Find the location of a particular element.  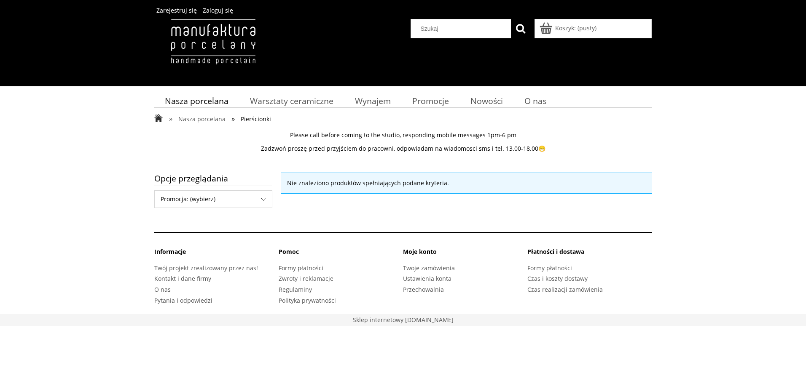

li: Informacje is located at coordinates (216, 255).